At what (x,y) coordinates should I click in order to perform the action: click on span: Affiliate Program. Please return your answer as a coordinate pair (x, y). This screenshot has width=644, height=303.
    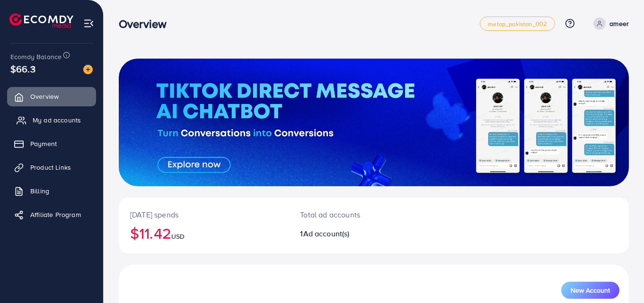
    Looking at the image, I should click on (55, 214).